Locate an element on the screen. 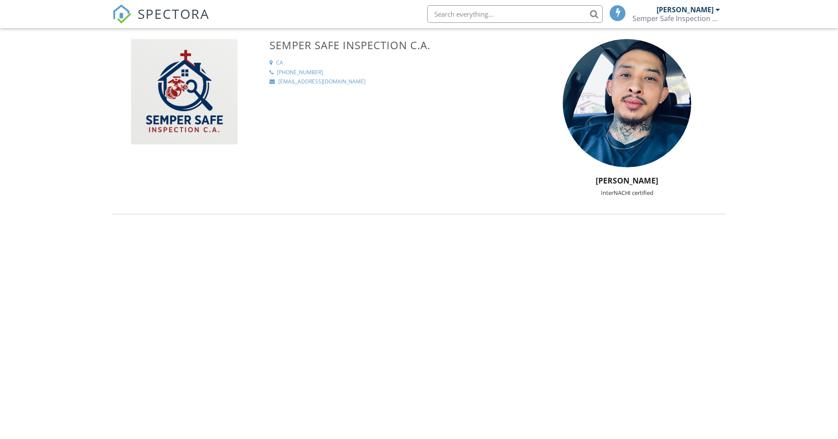  img: img_0547.jpeg is located at coordinates (627, 103).